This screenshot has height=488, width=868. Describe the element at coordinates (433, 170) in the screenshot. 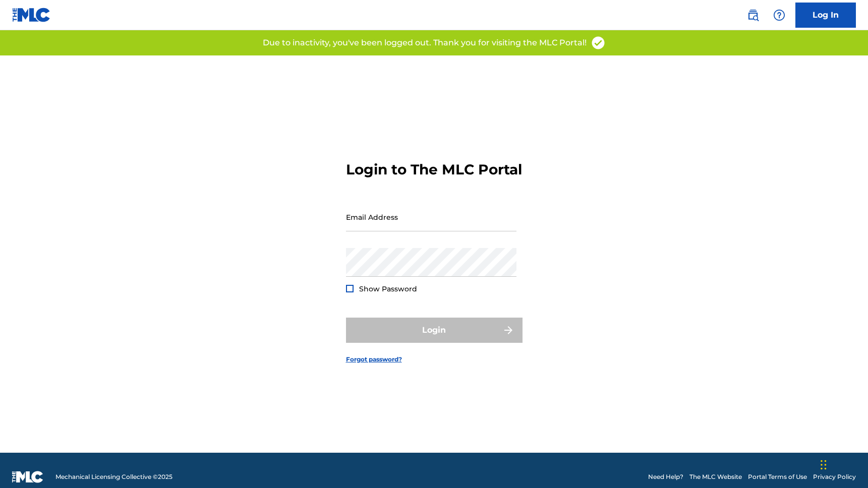

I see `h3: Login to The MLC Portal` at that location.